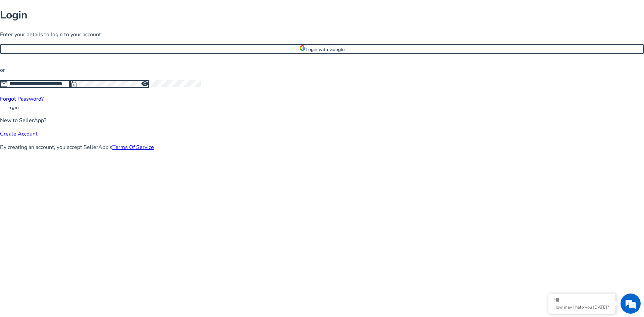 The width and height of the screenshot is (644, 317). What do you see at coordinates (582, 307) in the screenshot?
I see `p: How may I help you today?` at bounding box center [582, 307].